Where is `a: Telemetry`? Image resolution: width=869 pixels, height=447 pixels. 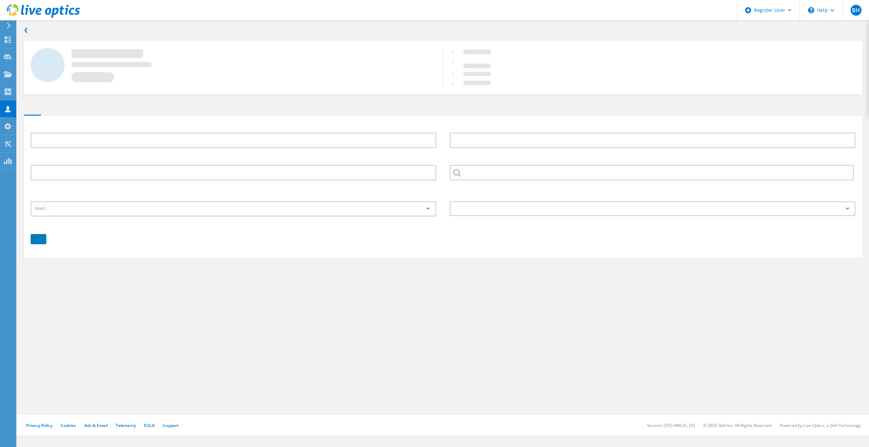 a: Telemetry is located at coordinates (126, 426).